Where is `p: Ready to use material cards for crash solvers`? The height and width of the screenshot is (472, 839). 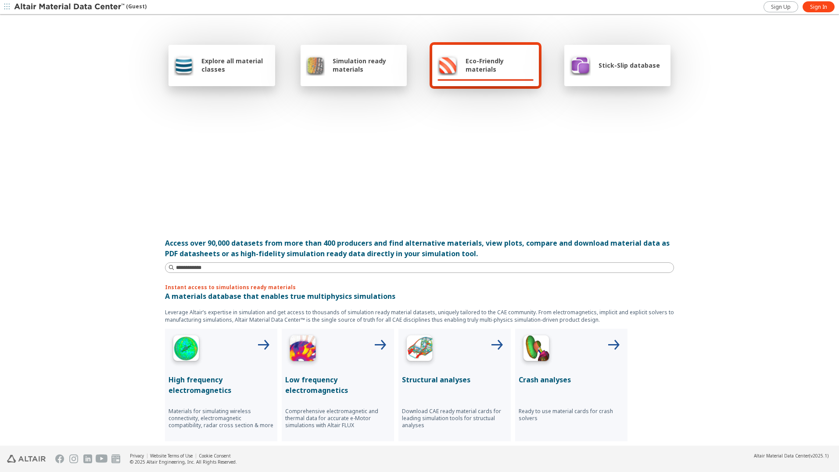 p: Ready to use material cards for crash solvers is located at coordinates (572, 414).